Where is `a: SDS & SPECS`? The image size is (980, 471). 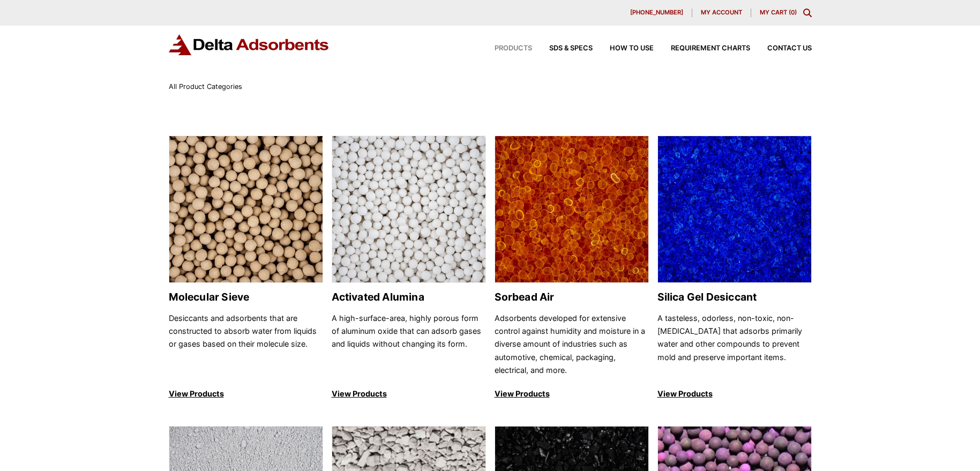
a: SDS & SPECS is located at coordinates (562, 48).